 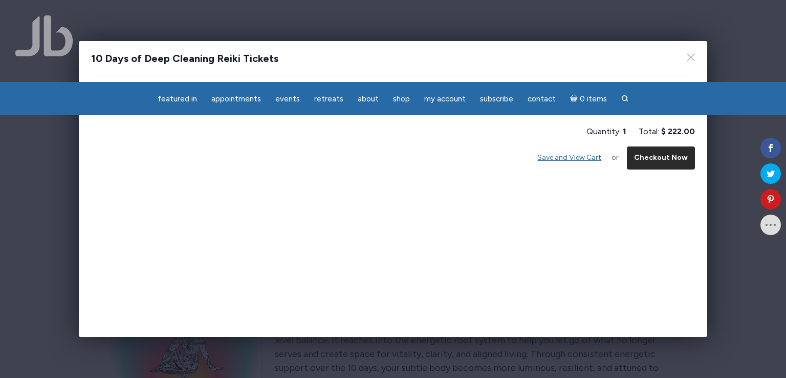 What do you see at coordinates (569, 158) in the screenshot?
I see `button: Save and View Cart` at bounding box center [569, 158].